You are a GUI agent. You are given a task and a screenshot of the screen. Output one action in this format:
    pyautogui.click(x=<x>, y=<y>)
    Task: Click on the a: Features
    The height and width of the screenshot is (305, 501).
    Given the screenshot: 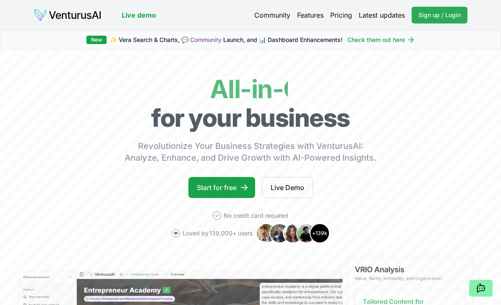 What is the action you would take?
    pyautogui.click(x=310, y=15)
    